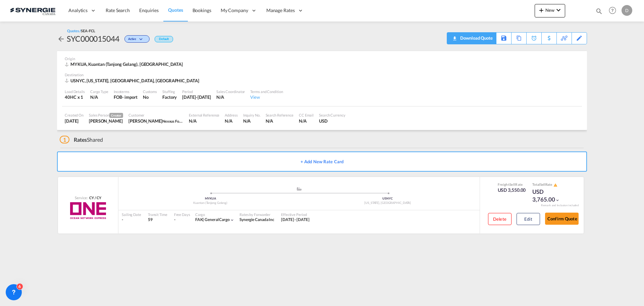 The height and width of the screenshot is (306, 644). I want to click on button: Edit, so click(528, 219).